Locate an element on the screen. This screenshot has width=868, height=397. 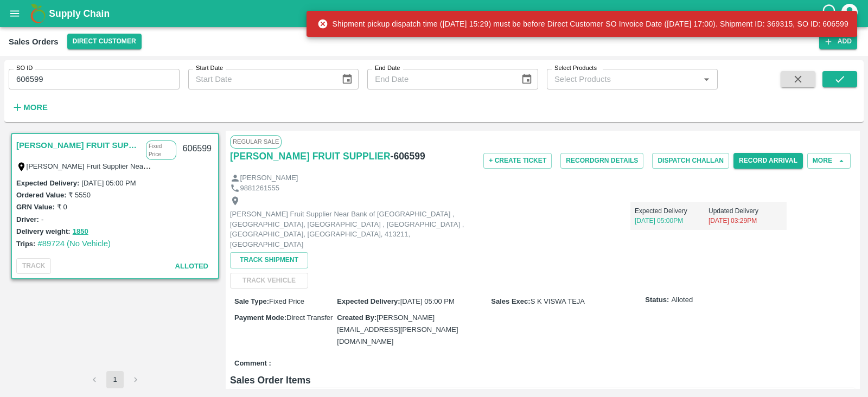
h6: Sales Order Items is located at coordinates (543, 380).